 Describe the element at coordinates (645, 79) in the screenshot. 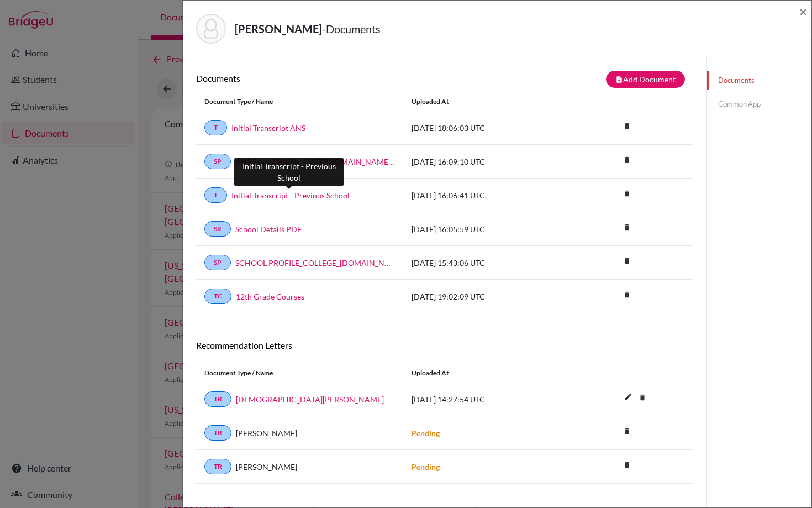

I see `button: note_addAdd Document` at that location.